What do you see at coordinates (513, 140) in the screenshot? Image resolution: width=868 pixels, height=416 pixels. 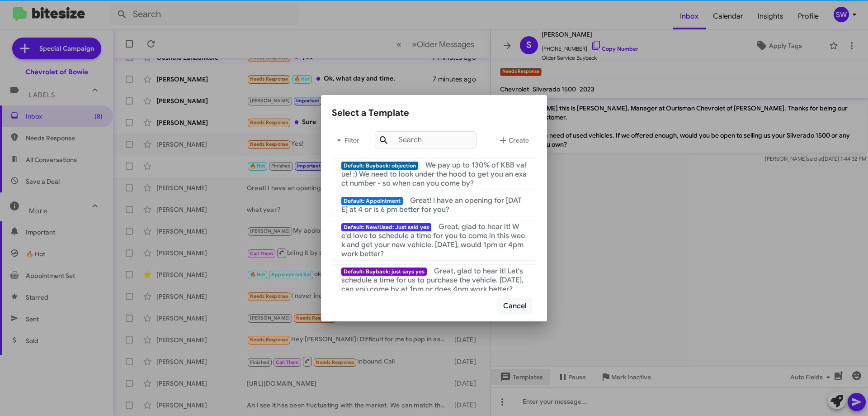 I see `button: Create` at bounding box center [513, 140].